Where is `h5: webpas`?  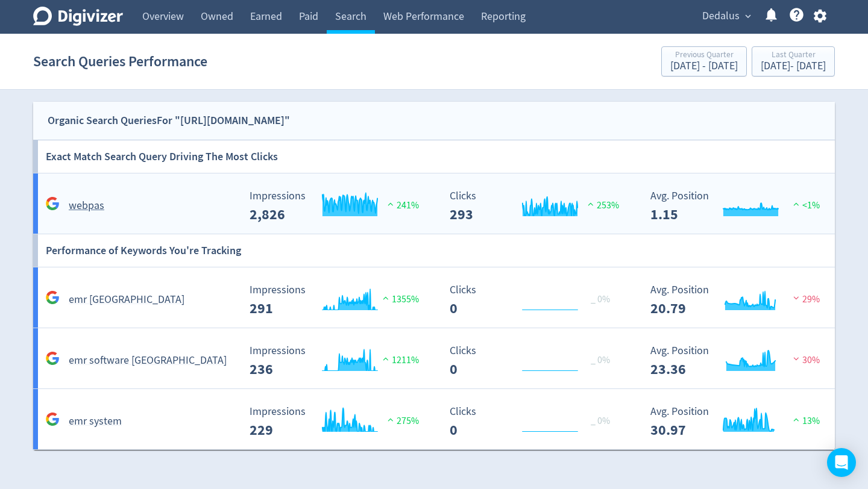
h5: webpas is located at coordinates (86, 206).